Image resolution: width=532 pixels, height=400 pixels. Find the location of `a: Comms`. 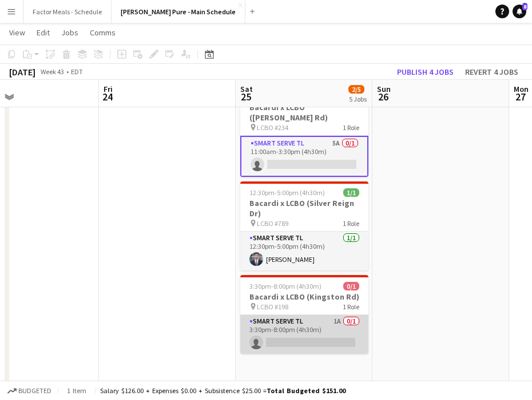

a: Comms is located at coordinates (102, 32).